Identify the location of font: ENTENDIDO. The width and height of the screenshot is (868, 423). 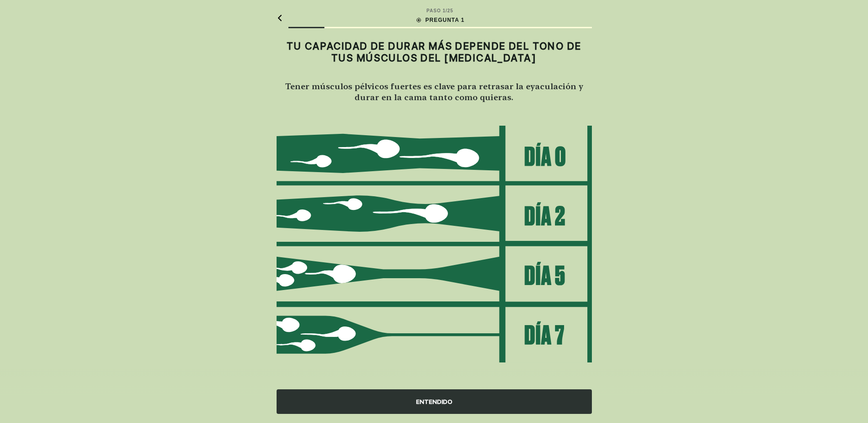
(434, 402).